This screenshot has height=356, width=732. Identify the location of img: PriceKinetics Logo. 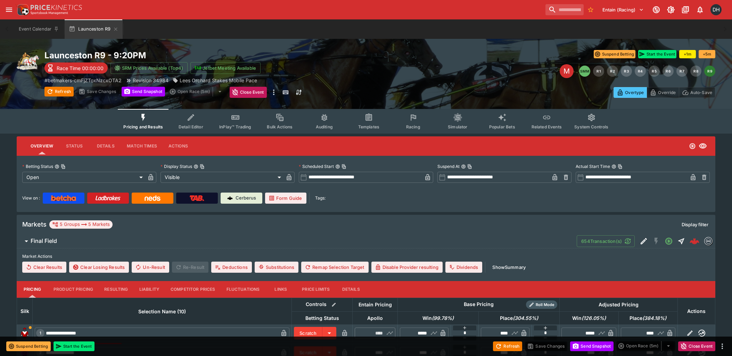
(22, 10).